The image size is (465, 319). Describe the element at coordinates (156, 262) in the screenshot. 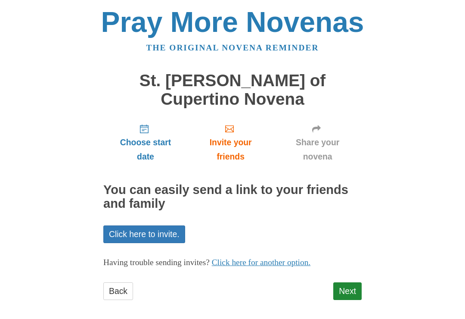

I see `span: Having trouble sending invites?` at that location.